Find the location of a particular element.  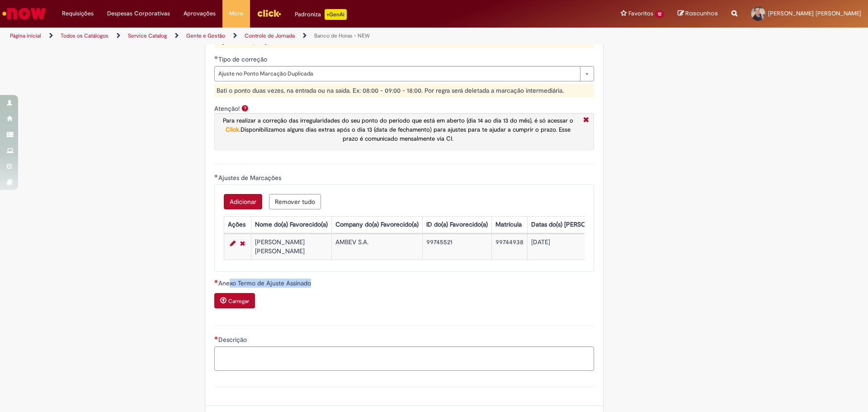

span: Ajuste no Ponto Marcação Duplicada is located at coordinates (397, 74).